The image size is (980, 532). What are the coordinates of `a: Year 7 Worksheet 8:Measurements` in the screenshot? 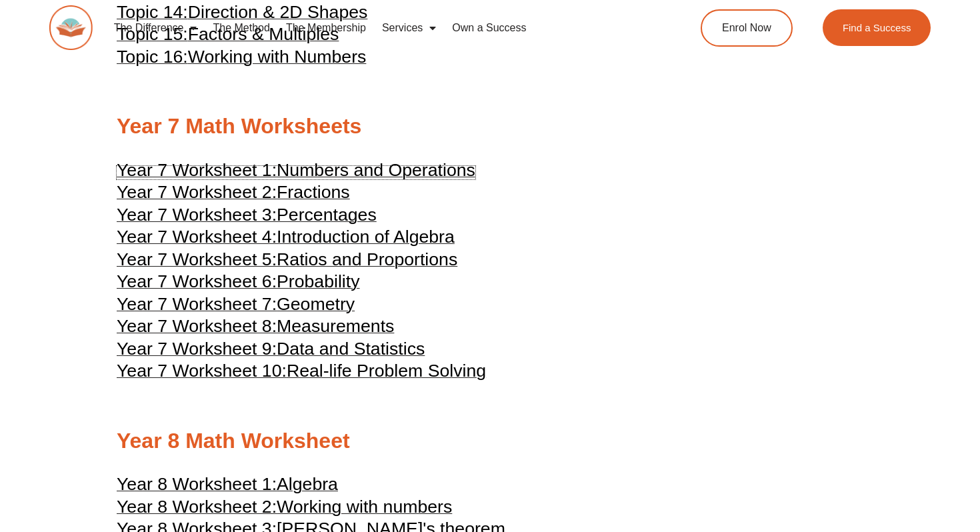 It's located at (255, 329).